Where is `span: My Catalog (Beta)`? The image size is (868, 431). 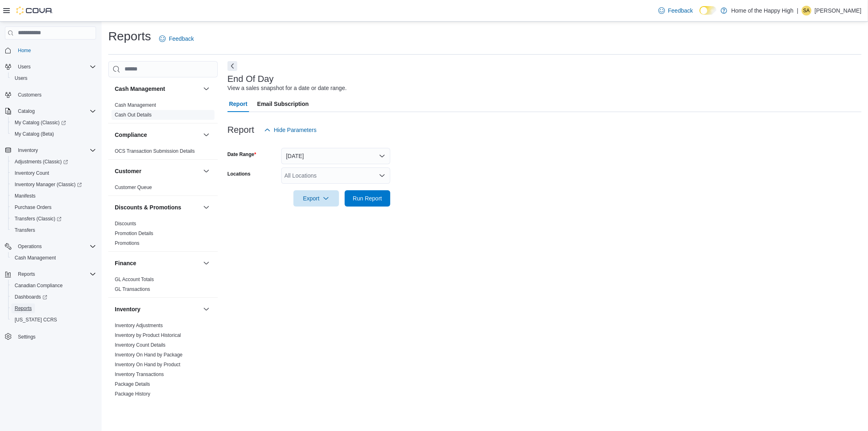
span: My Catalog (Beta) is located at coordinates (34, 134).